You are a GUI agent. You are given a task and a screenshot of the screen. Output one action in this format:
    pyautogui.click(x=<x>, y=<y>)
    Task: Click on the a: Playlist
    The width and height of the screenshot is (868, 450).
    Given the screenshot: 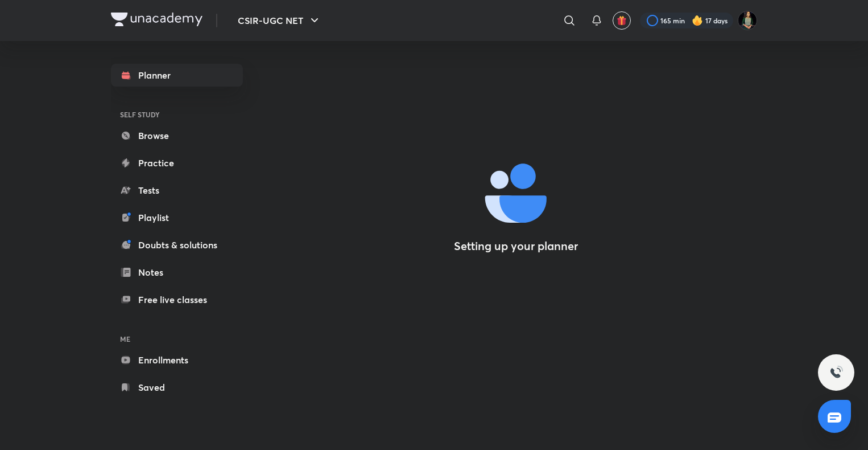 What is the action you would take?
    pyautogui.click(x=177, y=218)
    